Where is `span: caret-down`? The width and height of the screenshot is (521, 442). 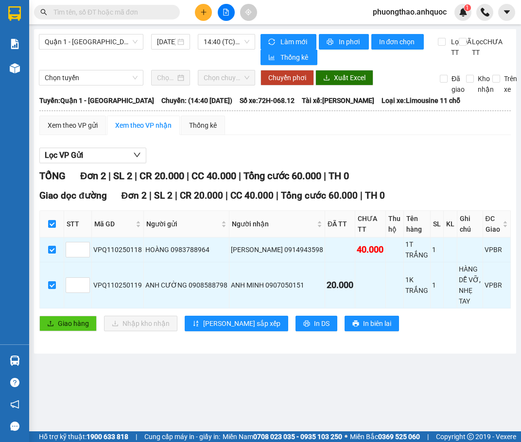
span: caret-down is located at coordinates (507, 12).